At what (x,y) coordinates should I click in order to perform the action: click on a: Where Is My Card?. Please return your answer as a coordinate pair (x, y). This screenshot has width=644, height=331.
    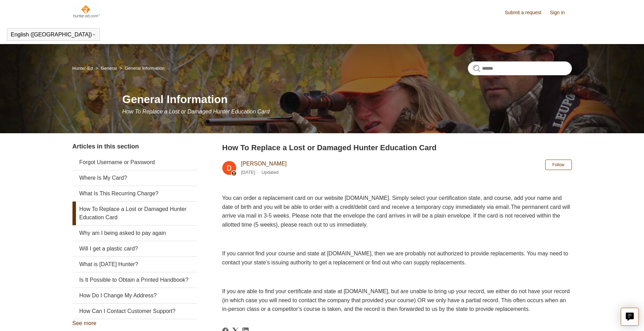
    Looking at the image, I should click on (135, 178).